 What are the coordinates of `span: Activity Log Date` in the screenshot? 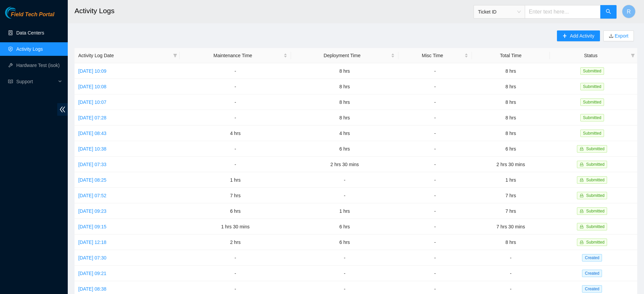 It's located at (124, 55).